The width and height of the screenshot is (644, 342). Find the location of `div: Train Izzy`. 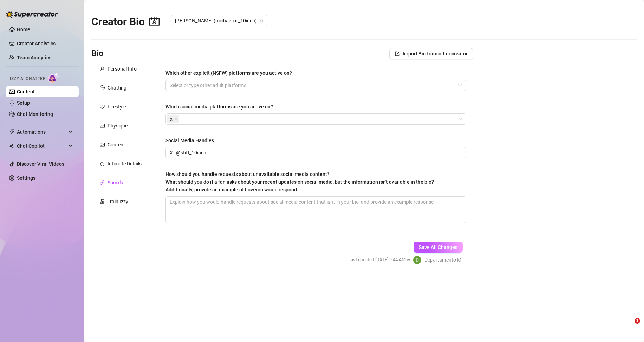

div: Train Izzy is located at coordinates (117, 202).